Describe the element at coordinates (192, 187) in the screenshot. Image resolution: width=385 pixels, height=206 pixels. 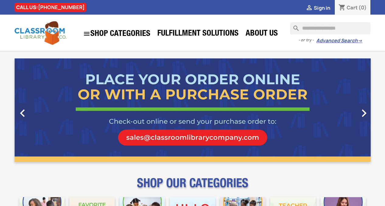
I see `p: SHOP OUR CATEGORIES` at that location.